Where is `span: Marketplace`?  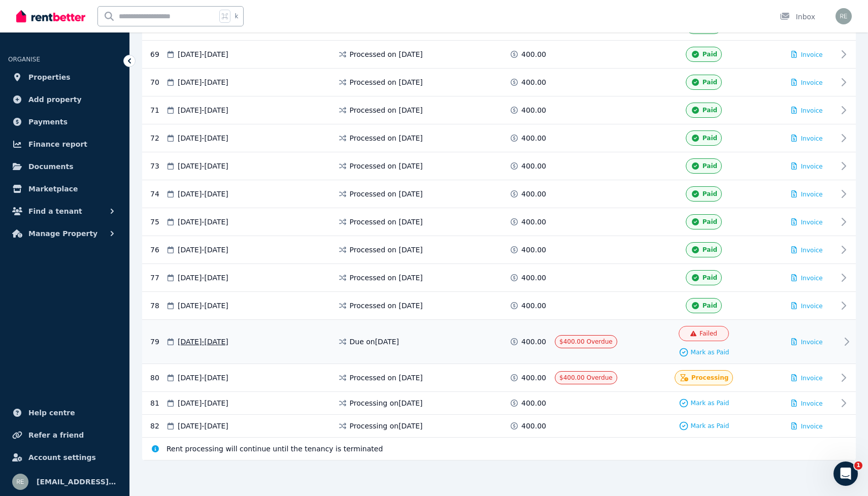 span: Marketplace is located at coordinates (53, 189).